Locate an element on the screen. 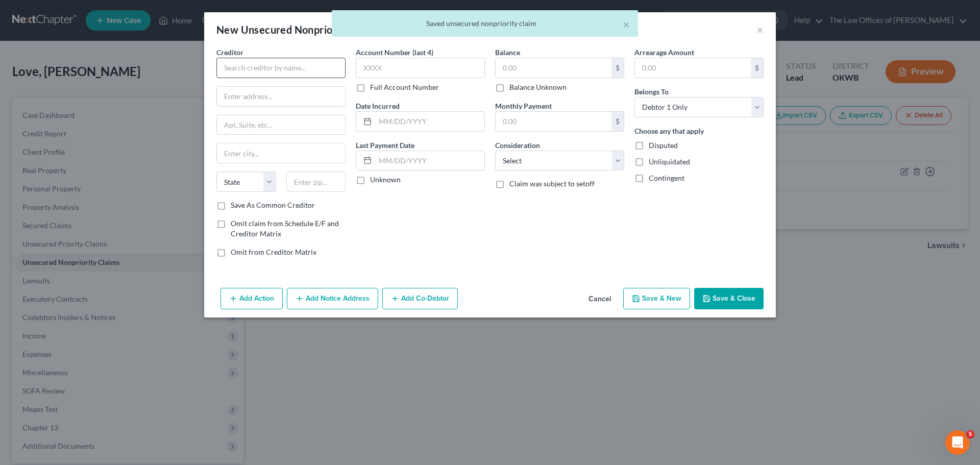 This screenshot has width=980, height=465. input: Enter zip... is located at coordinates (316, 182).